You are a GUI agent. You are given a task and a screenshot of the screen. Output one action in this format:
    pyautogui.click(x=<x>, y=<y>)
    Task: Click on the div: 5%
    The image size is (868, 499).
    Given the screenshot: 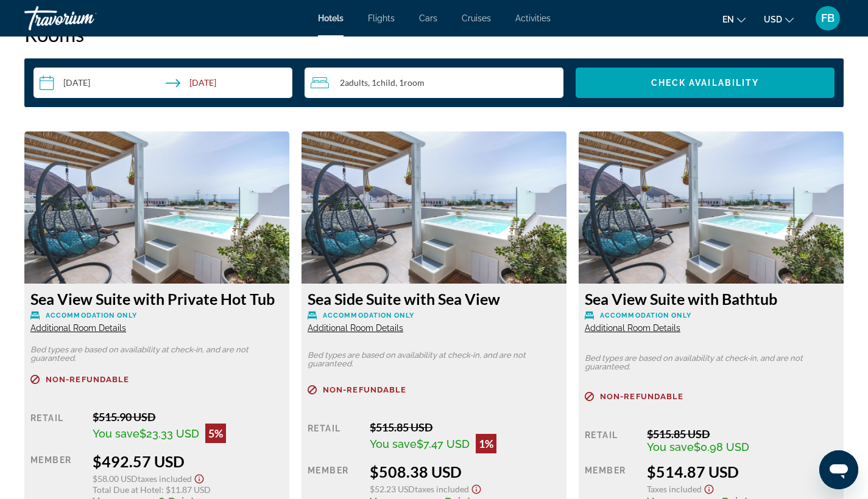 What is the action you would take?
    pyautogui.click(x=216, y=434)
    